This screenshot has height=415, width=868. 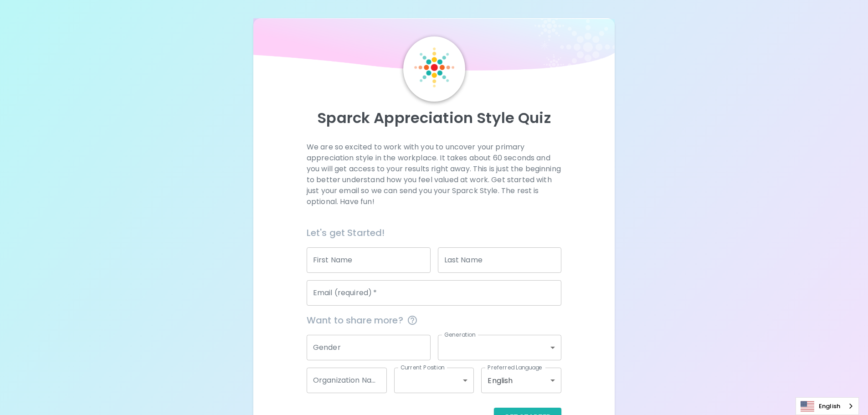 What do you see at coordinates (827, 406) in the screenshot?
I see `a: English` at bounding box center [827, 406].